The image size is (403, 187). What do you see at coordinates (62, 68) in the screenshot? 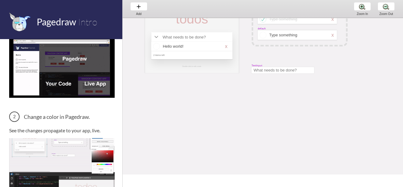
I see `img: 3 screens` at bounding box center [62, 68].